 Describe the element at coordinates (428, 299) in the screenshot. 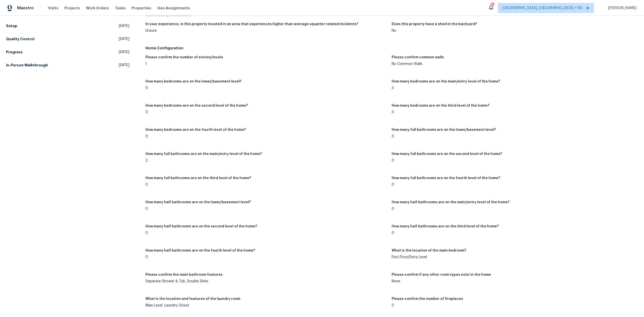

I see `h5: Please confirm the number of fireplaces` at that location.